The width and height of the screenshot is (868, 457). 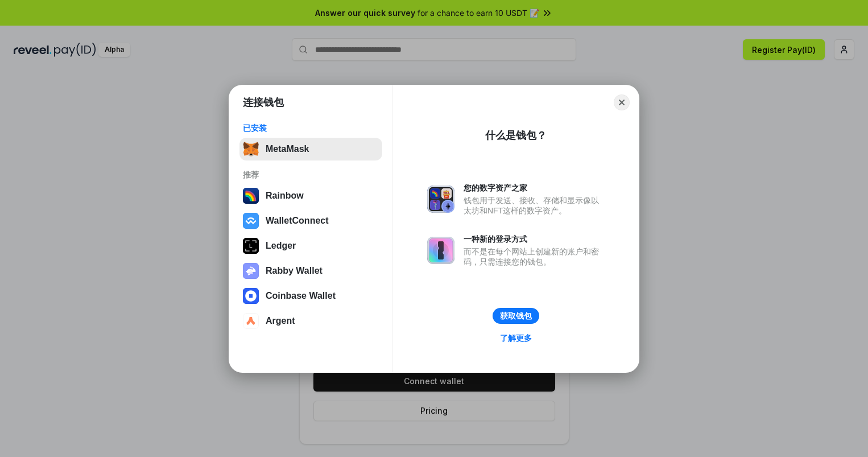 What do you see at coordinates (516, 338) in the screenshot?
I see `a: 了解更多` at bounding box center [516, 338].